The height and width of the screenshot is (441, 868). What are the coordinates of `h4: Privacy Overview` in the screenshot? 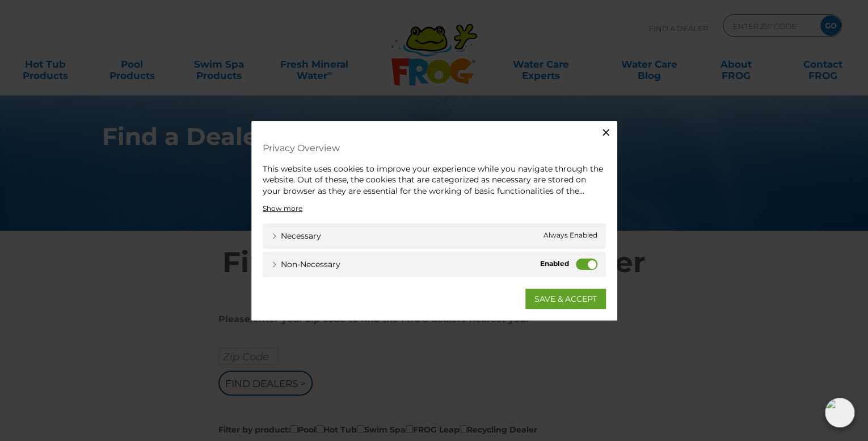 It's located at (434, 147).